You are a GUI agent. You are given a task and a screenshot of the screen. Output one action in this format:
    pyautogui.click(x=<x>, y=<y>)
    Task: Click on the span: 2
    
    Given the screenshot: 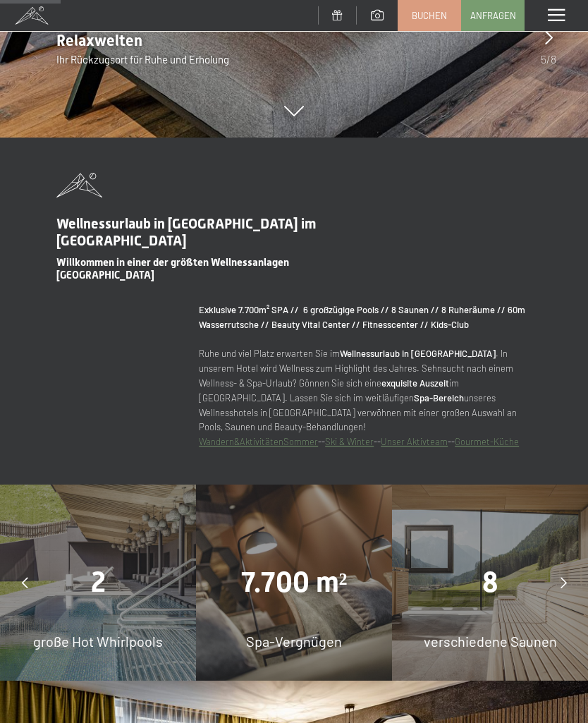 What is the action you would take?
    pyautogui.click(x=98, y=582)
    